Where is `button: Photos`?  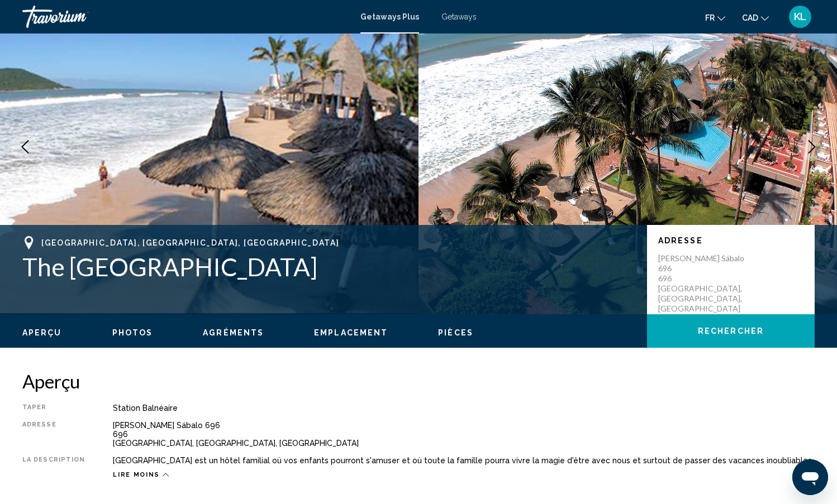
button: Photos is located at coordinates (132, 333).